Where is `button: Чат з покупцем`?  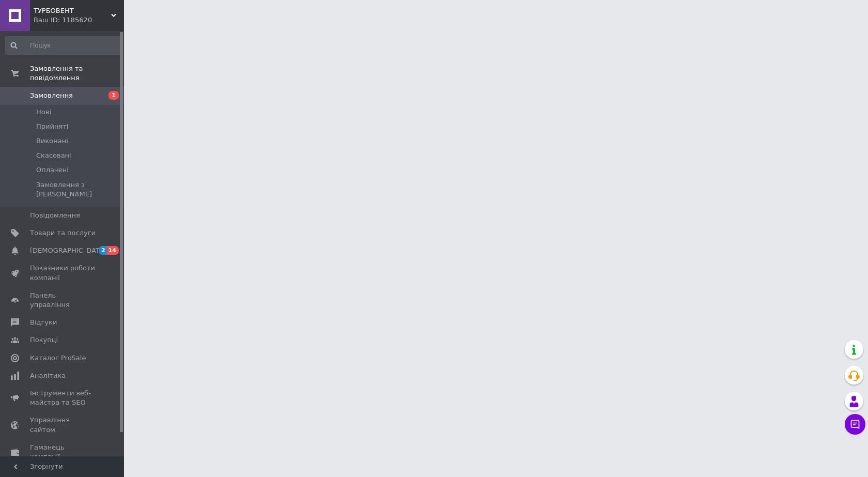 button: Чат з покупцем is located at coordinates (855, 424).